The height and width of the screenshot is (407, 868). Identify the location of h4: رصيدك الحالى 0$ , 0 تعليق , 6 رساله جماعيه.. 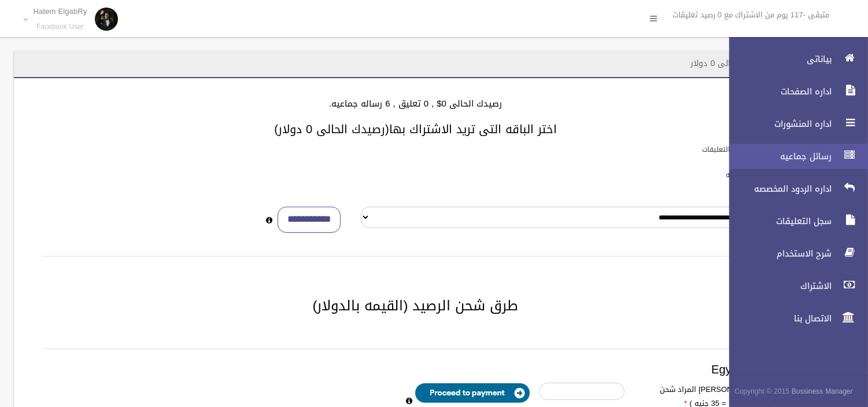
(415, 104).